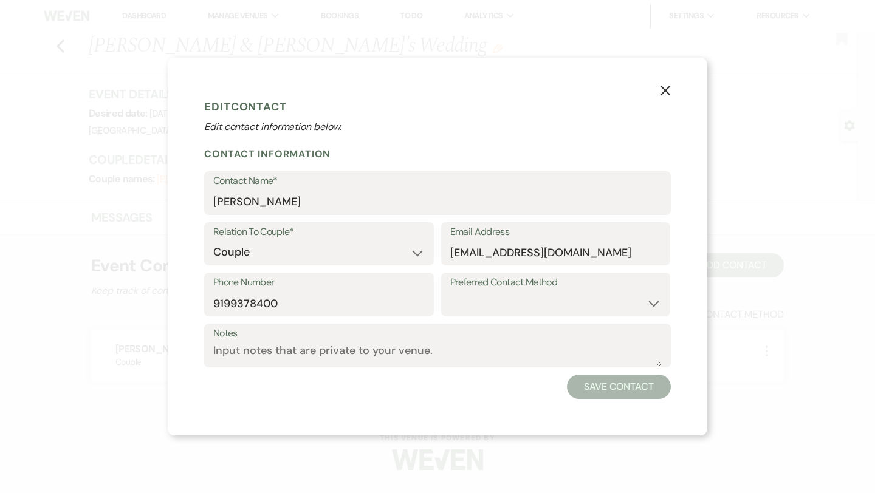 Image resolution: width=875 pixels, height=493 pixels. What do you see at coordinates (437, 154) in the screenshot?
I see `h2: Contact Information` at bounding box center [437, 154].